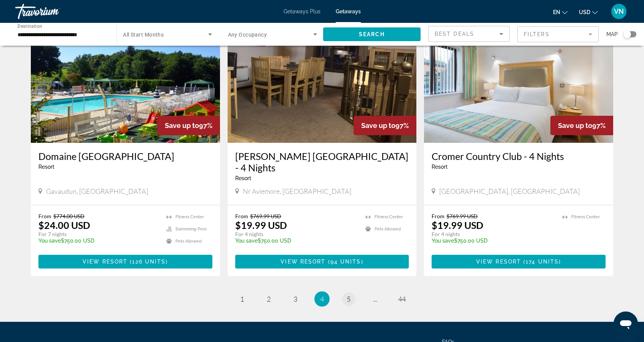 The height and width of the screenshot is (342, 644). Describe the element at coordinates (322, 261) in the screenshot. I see `button: View Resort(94 units)` at that location.